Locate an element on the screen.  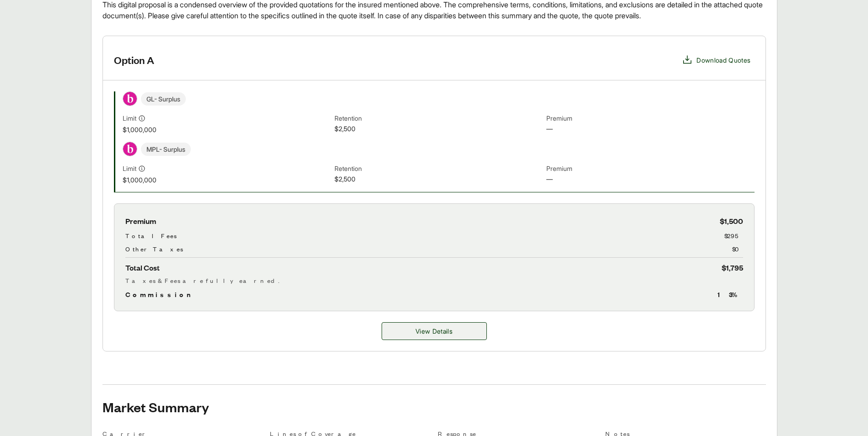
span: $1,500 is located at coordinates (731, 221).